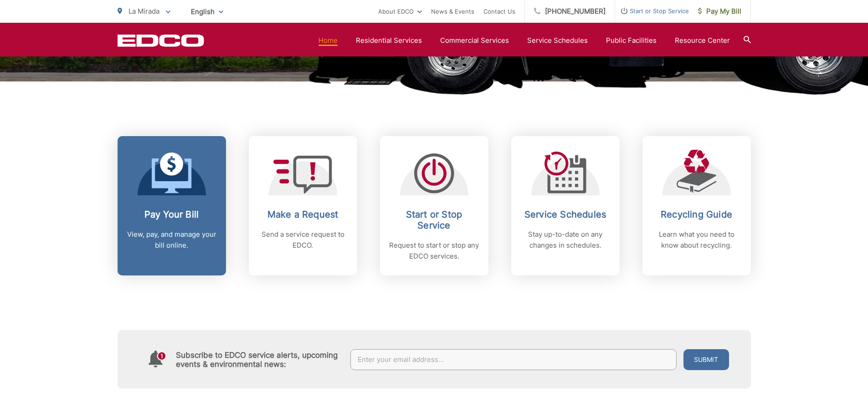  I want to click on p: Send a service request to EDCO., so click(303, 240).